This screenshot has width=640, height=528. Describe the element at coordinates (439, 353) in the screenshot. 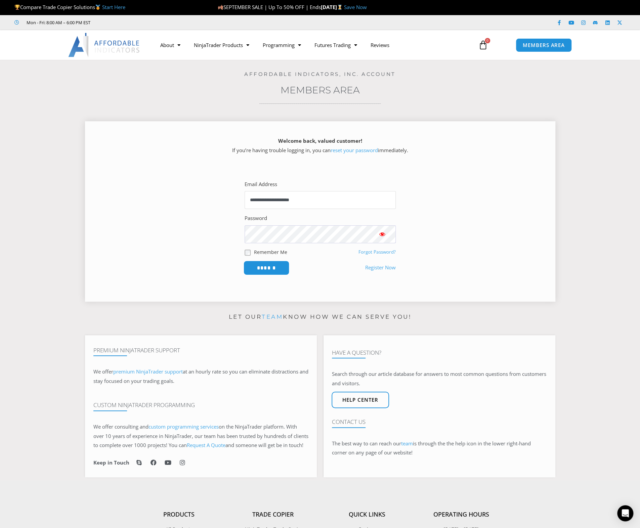

I see `h4: Have A Question?` at that location.